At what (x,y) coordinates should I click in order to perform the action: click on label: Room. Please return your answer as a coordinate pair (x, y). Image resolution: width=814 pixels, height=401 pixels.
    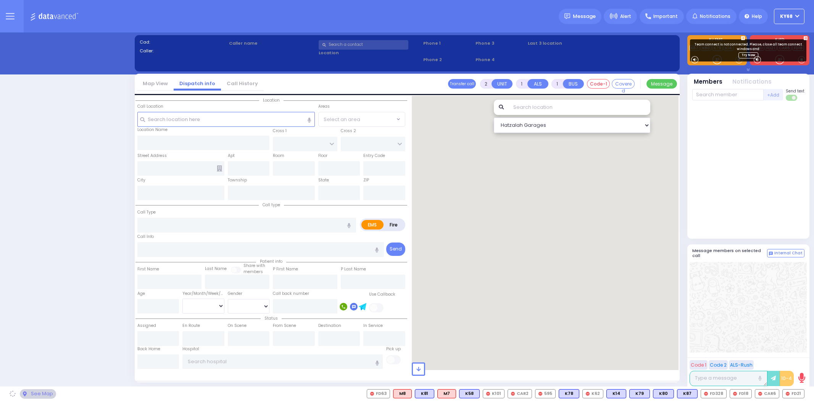
    Looking at the image, I should click on (279, 156).